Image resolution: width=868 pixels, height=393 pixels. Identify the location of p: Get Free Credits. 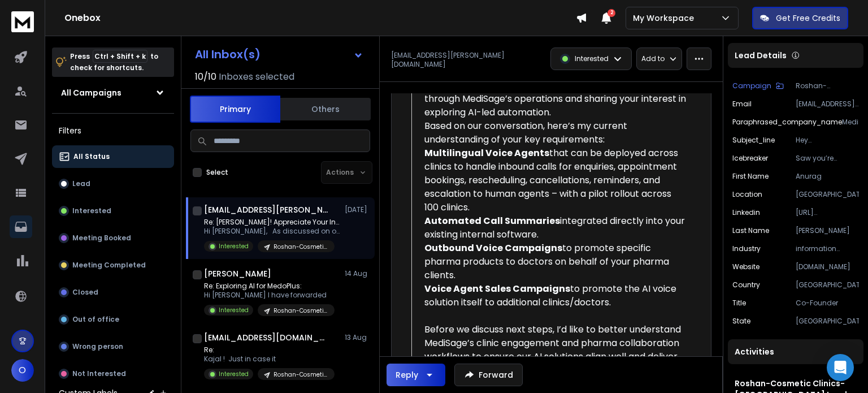
(808, 18).